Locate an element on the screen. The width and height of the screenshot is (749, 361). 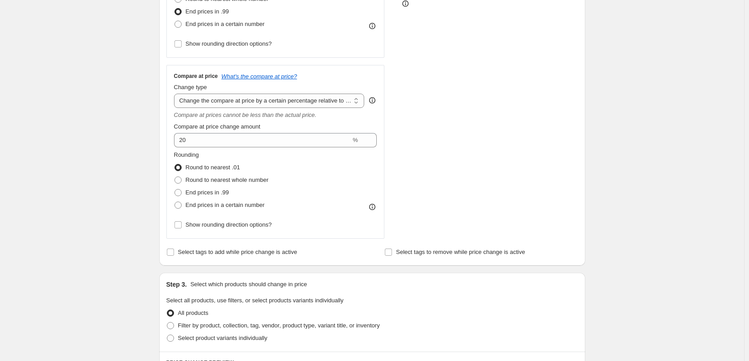
span: Filter by product, collection, tag, vendor, product type, variant title, or inventory is located at coordinates (279, 325).